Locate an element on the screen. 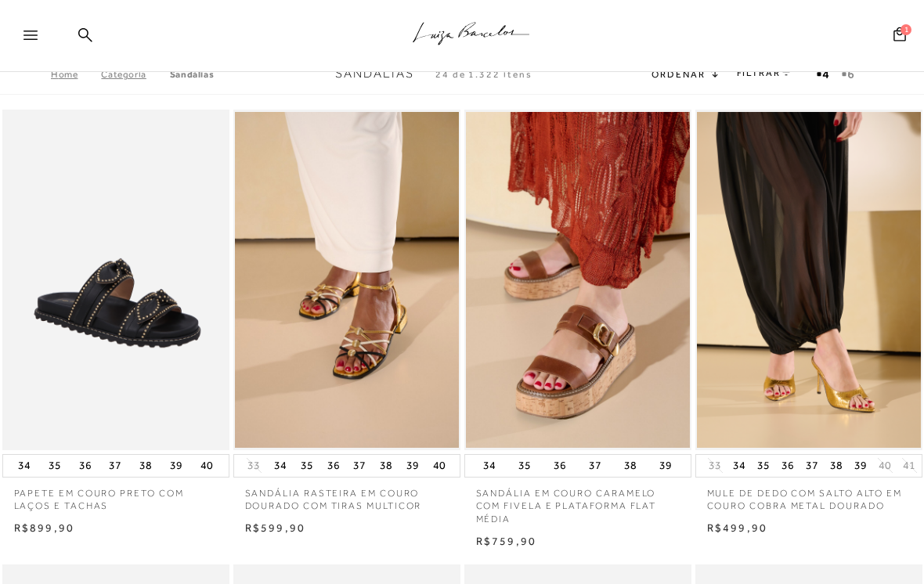 The height and width of the screenshot is (584, 924). button: Mostrar 4 produtos por linha is located at coordinates (822, 75).